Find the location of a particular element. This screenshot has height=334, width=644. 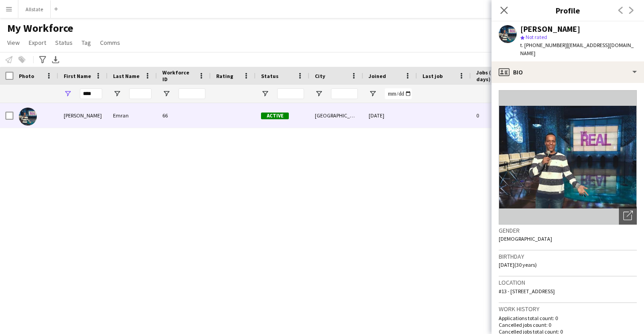

input: Status Filter Input is located at coordinates (290, 94).